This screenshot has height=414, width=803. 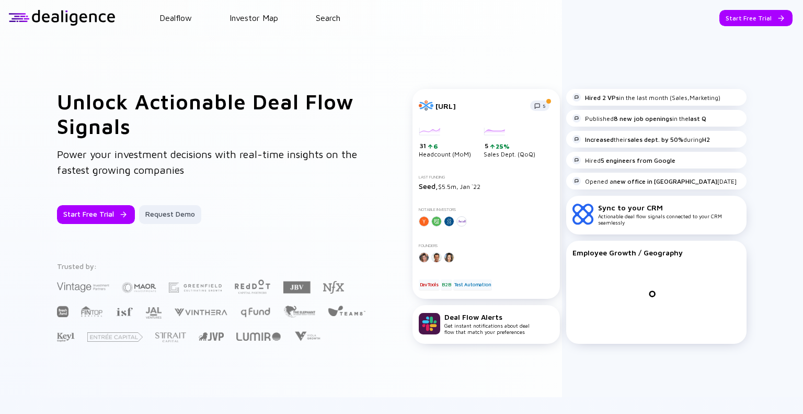 I want to click on a: Search, so click(x=328, y=18).